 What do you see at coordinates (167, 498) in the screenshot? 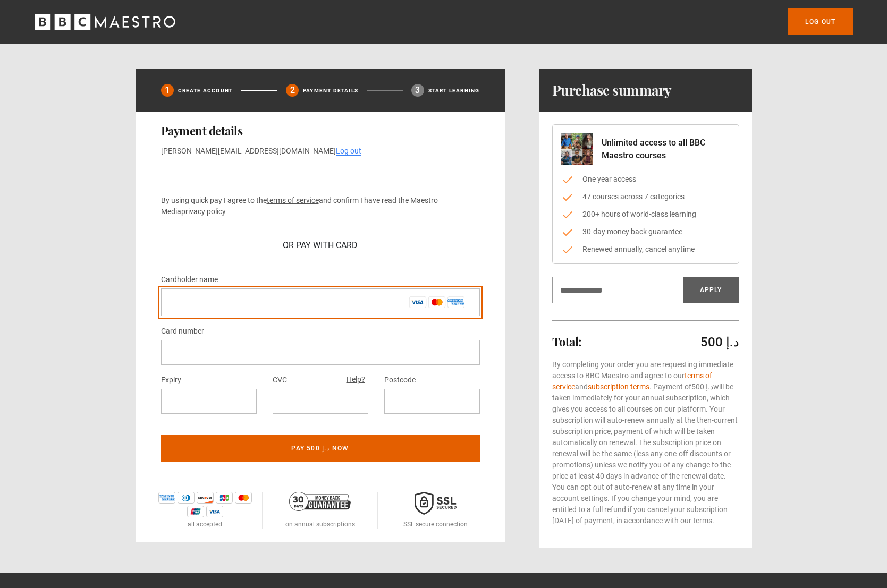
I see `img: amex` at bounding box center [167, 498].